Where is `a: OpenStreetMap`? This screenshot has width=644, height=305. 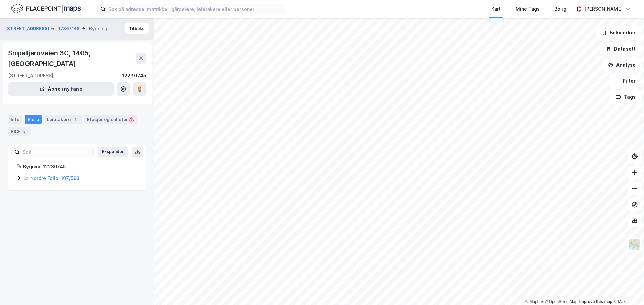 a: OpenStreetMap is located at coordinates (561, 302).